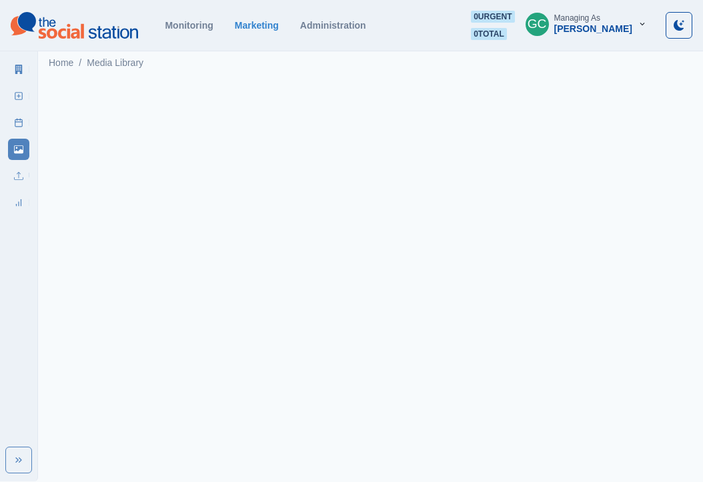 Image resolution: width=703 pixels, height=482 pixels. Describe the element at coordinates (492, 17) in the screenshot. I see `span: 0 urgent` at that location.